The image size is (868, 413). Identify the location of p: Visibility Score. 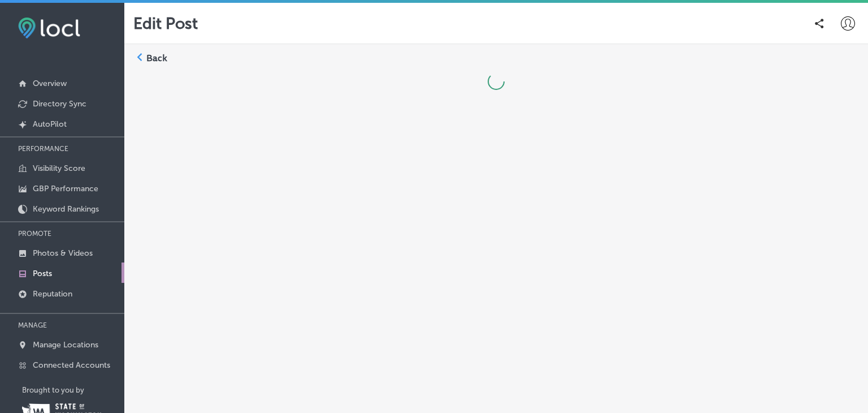
(59, 168).